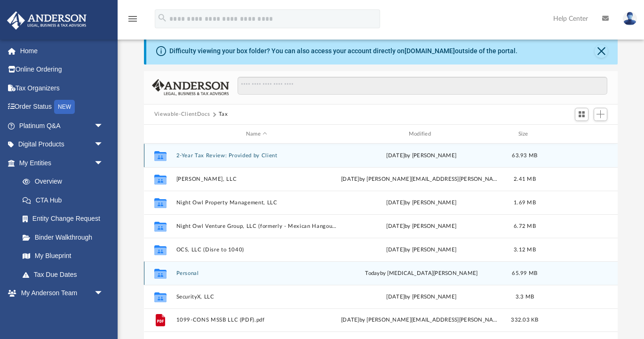 The width and height of the screenshot is (644, 339). Describe the element at coordinates (65, 219) in the screenshot. I see `a: Entity Change Request` at that location.